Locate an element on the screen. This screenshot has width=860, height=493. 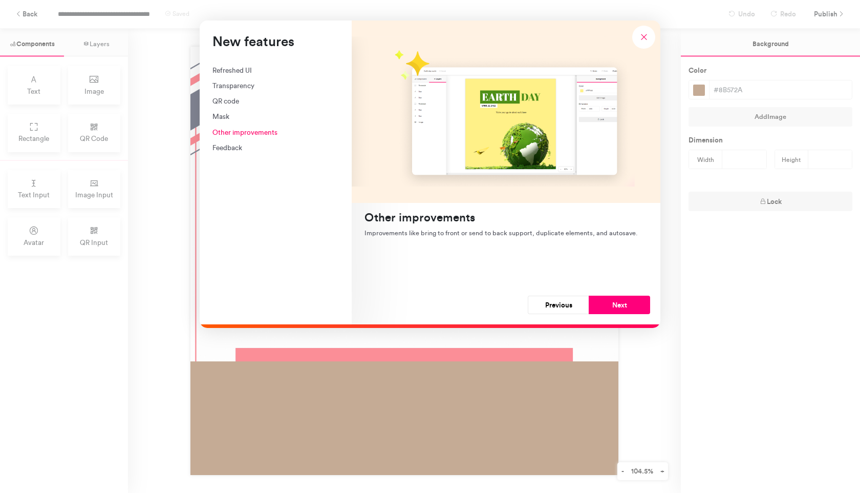
div: Refreshed UI is located at coordinates (276, 70).